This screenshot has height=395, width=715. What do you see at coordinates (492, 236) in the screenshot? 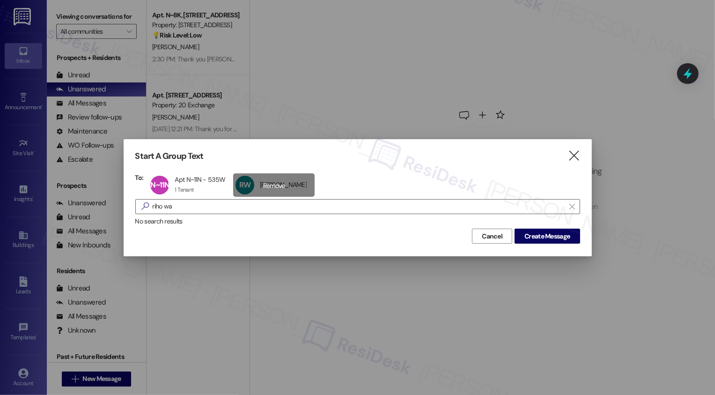
I see `span: Cancel` at bounding box center [492, 236].